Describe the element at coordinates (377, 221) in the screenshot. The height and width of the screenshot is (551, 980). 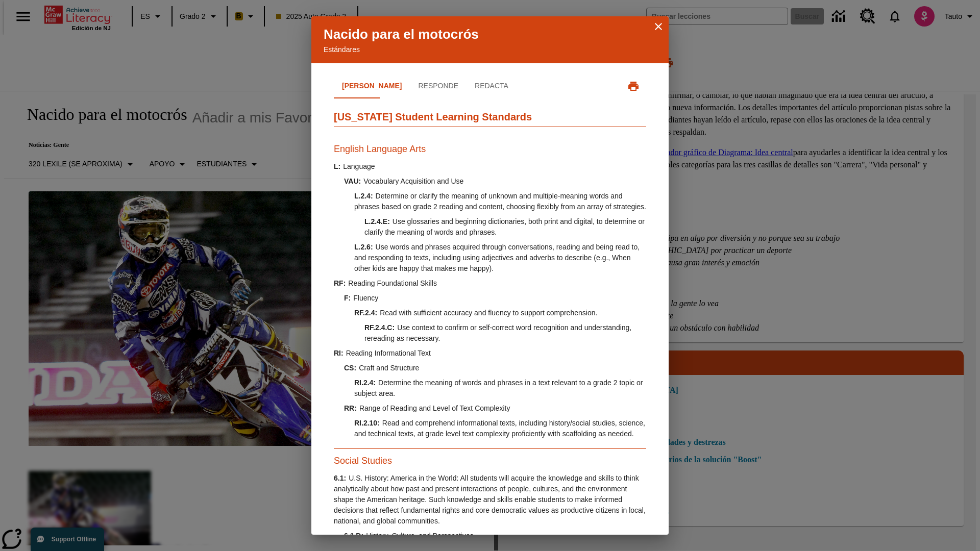
I see `span: L.2.4.E :` at that location.